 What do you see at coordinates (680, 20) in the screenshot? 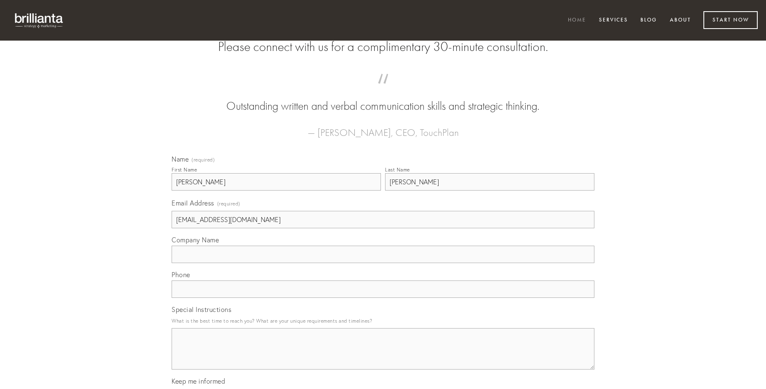
I see `a: About` at bounding box center [680, 20].